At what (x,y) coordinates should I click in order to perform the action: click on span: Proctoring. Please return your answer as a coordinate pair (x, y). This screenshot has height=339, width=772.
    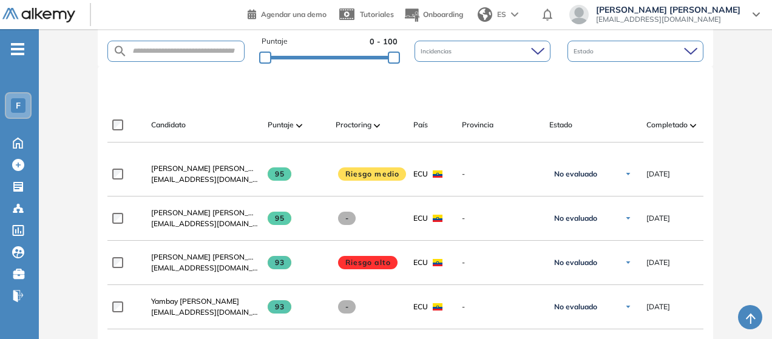
    Looking at the image, I should click on (353, 125).